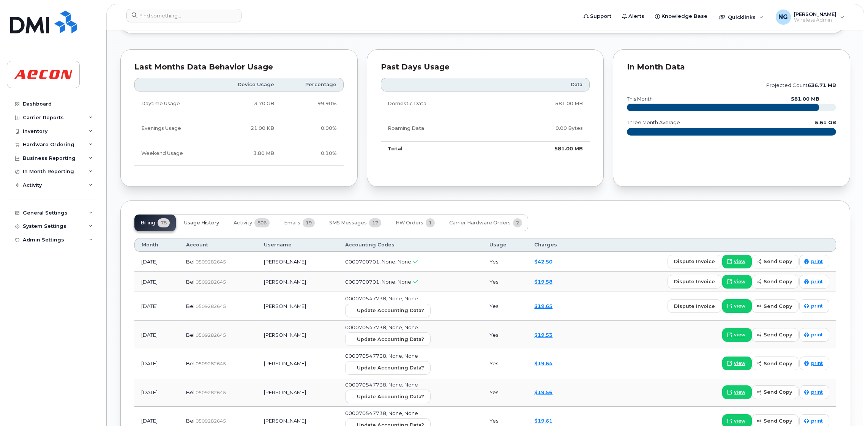 This screenshot has height=426, width=868. Describe the element at coordinates (173, 103) in the screenshot. I see `td: Daytime Usage` at that location.